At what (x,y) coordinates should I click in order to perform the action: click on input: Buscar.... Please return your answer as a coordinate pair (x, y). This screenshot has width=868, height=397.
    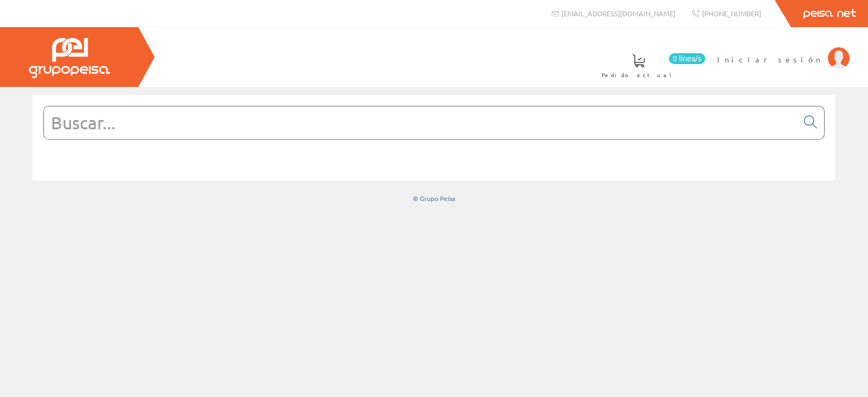
    Looking at the image, I should click on (421, 123).